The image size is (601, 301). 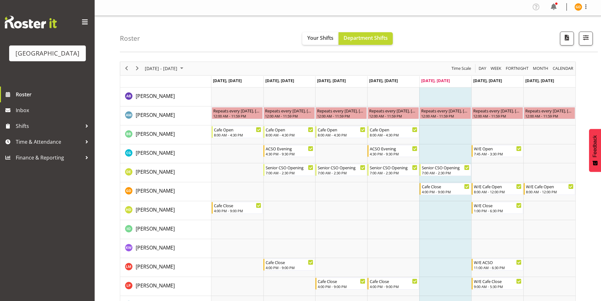 I want to click on div: Greer Dawson"s event - W/E Cafe Open Begin From Saturday, August 16, 2025 at 8:00:00 AM GMT+12:00..., so click(x=497, y=189).